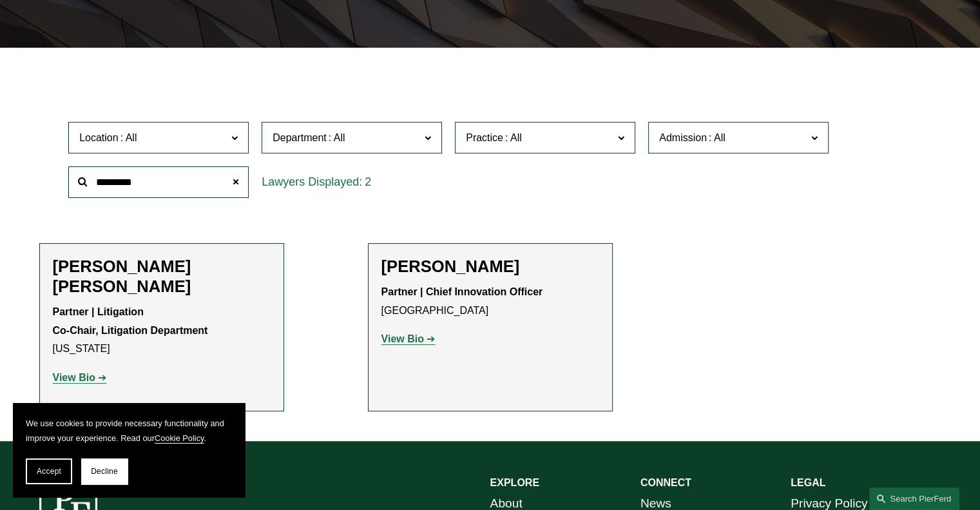 This screenshot has width=980, height=510. Describe the element at coordinates (808, 482) in the screenshot. I see `strong: LEGAL` at that location.